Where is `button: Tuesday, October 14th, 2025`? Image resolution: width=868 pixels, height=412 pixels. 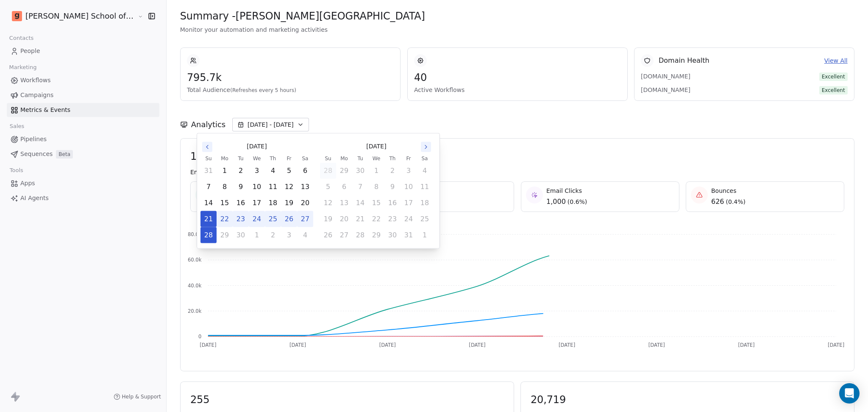 button: Tuesday, October 14th, 2025 is located at coordinates (360, 203).